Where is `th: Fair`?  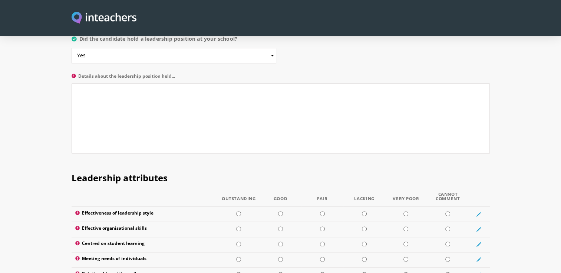 th: Fair is located at coordinates (322, 200).